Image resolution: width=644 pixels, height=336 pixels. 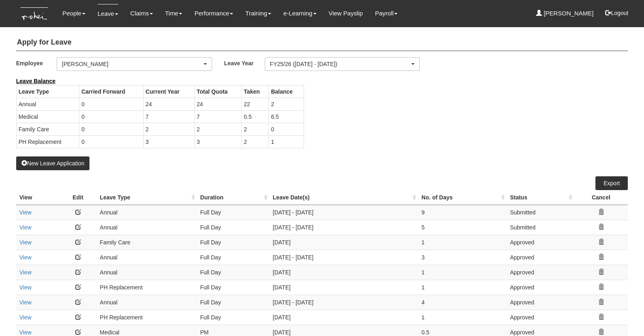 I want to click on td: 22, so click(x=255, y=103).